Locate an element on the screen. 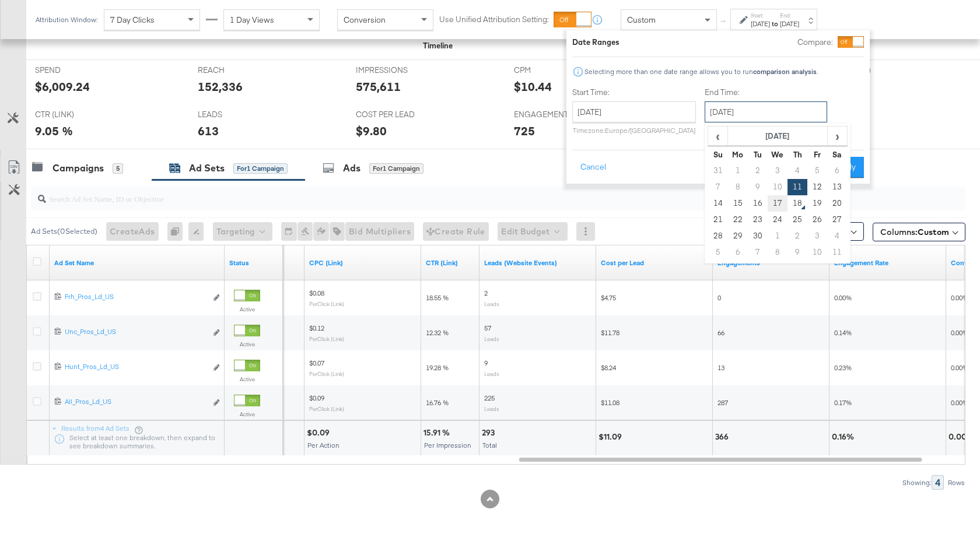 This screenshot has width=980, height=541. td: 14 is located at coordinates (718, 204).